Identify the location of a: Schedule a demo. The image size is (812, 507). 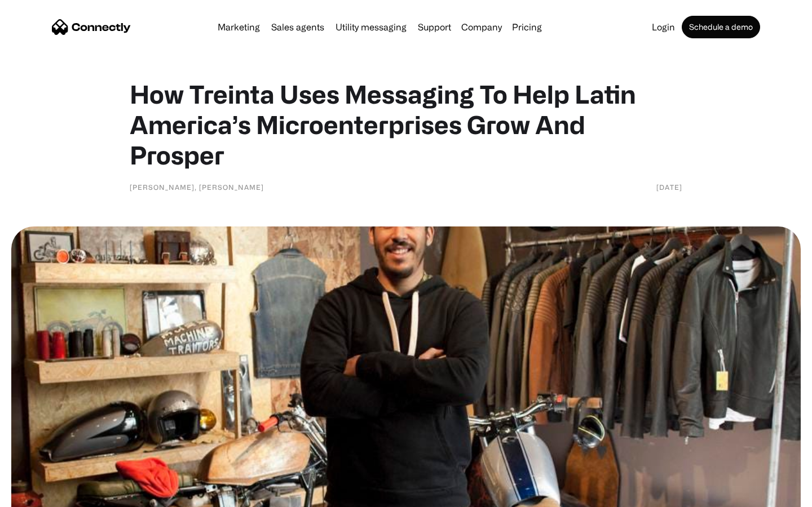
(721, 27).